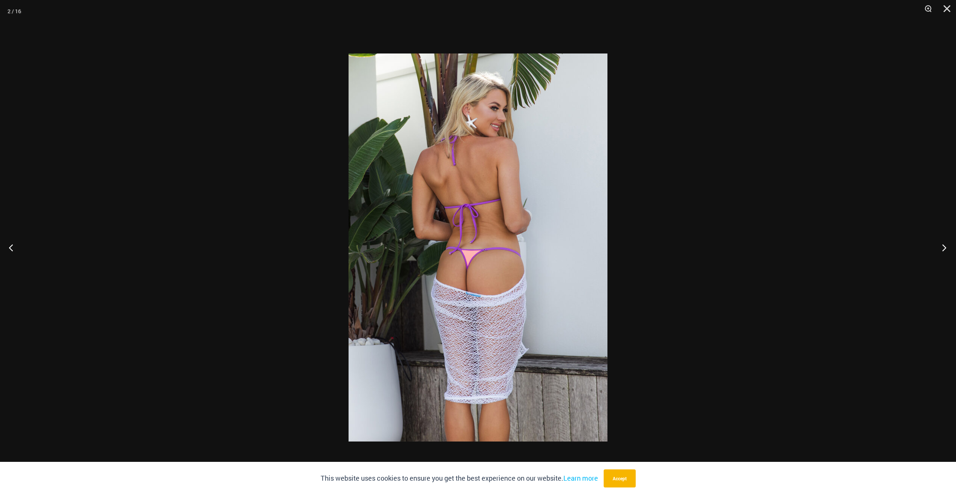 The height and width of the screenshot is (495, 956). Describe the element at coordinates (620, 479) in the screenshot. I see `button: Accept` at that location.